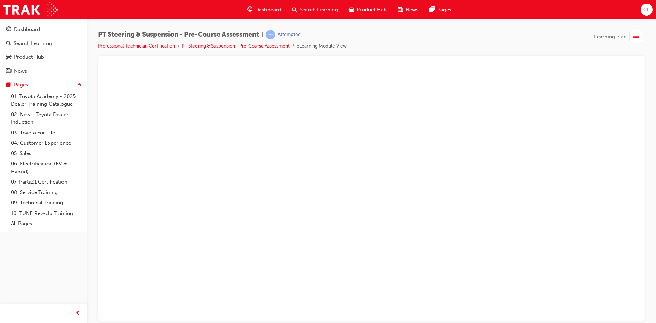 The image size is (656, 323). What do you see at coordinates (21, 71) in the screenshot?
I see `div: News` at bounding box center [21, 71].